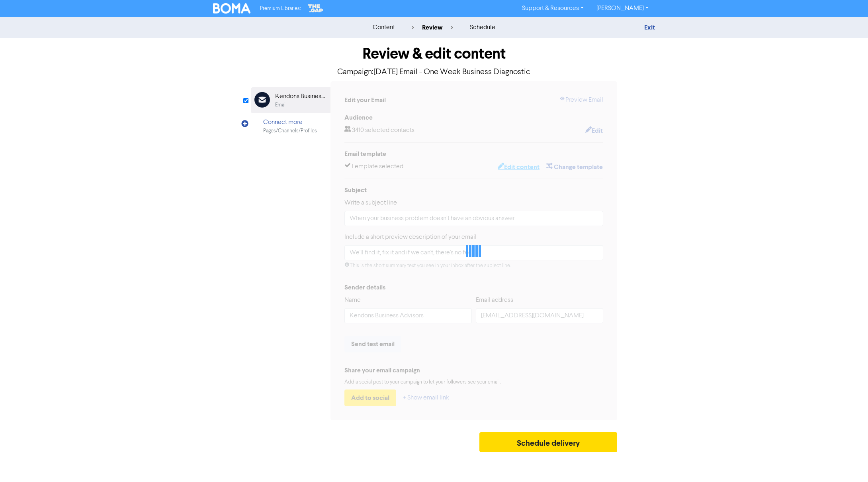  I want to click on img: The Gap, so click(316, 8).